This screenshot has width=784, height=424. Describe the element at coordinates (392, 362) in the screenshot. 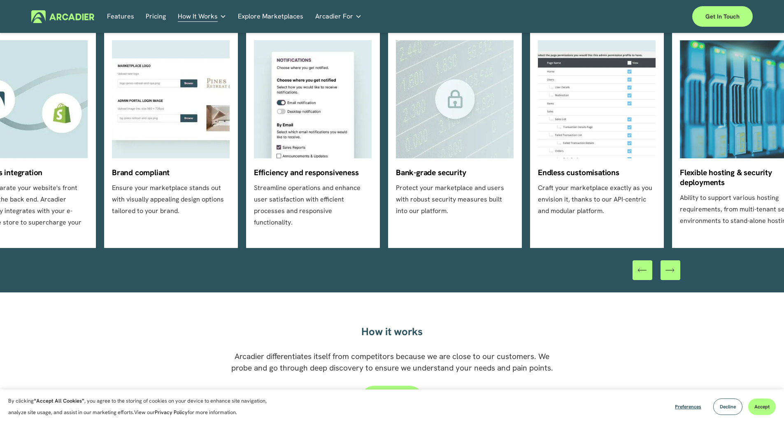

I see `span: Arcadier differentiates itself from competitors because we are close to our customers. We probe a...` at that location.